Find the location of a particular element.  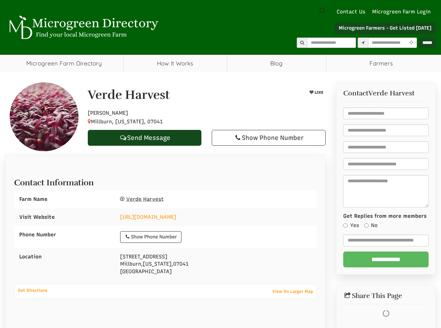

span: 07041 is located at coordinates (181, 264).